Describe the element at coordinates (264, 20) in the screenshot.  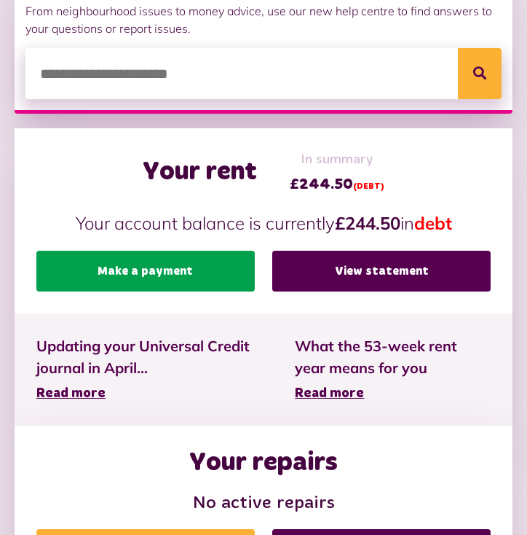
I see `p: From neighbourhood issues to money advice, use our new help centre to find answers to your questi...` at that location.